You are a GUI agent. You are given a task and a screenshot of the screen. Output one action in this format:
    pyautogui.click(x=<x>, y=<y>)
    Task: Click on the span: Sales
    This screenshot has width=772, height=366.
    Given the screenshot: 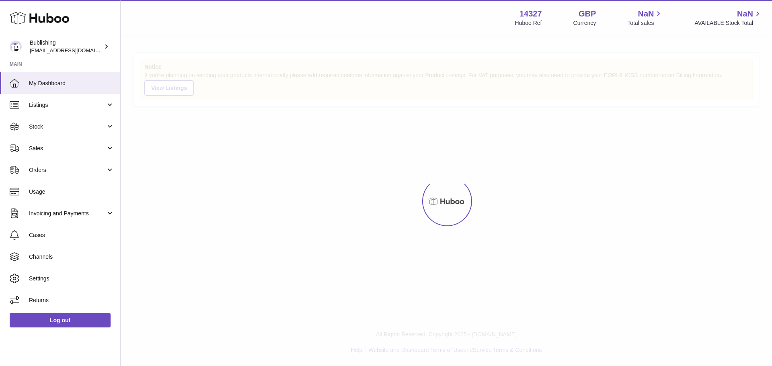 What is the action you would take?
    pyautogui.click(x=67, y=148)
    